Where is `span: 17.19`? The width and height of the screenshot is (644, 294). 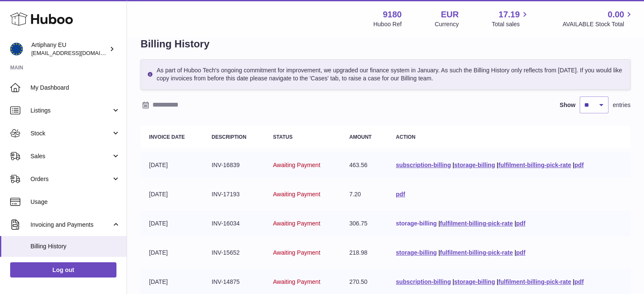
span: 17.19 is located at coordinates (509, 15).